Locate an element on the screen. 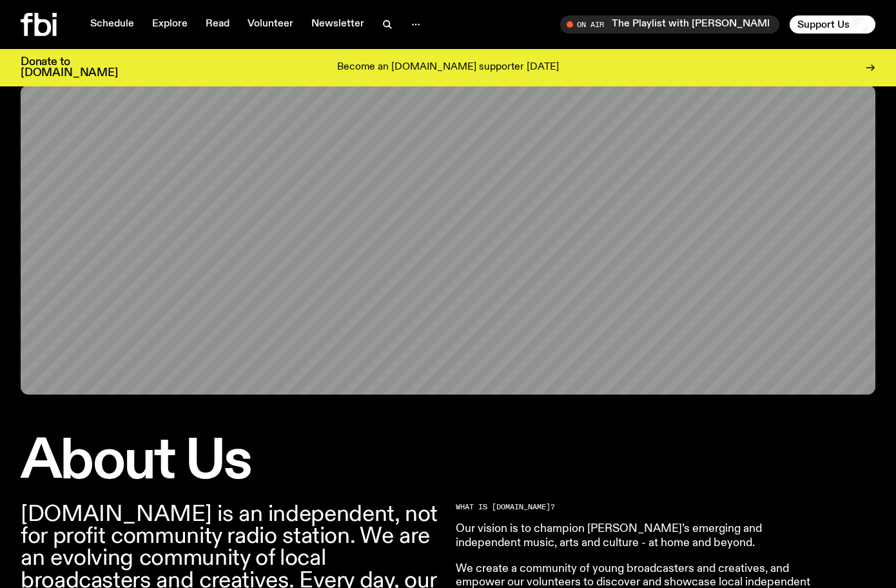 This screenshot has height=588, width=896. button: Support Us is located at coordinates (832, 25).